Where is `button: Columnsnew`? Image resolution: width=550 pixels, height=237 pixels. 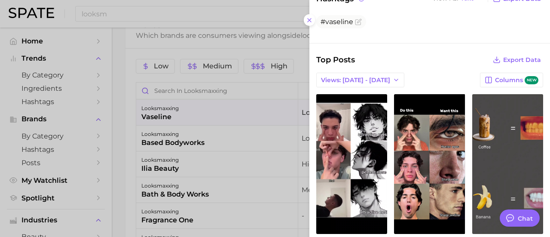 button: Columnsnew is located at coordinates (512, 80).